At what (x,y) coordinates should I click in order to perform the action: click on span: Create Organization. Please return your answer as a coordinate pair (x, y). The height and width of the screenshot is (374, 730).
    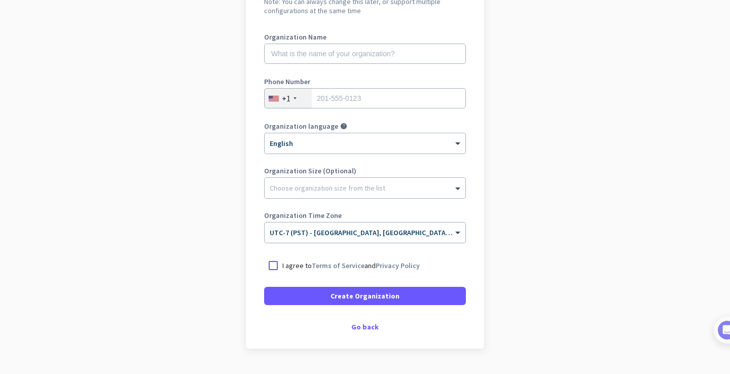
    Looking at the image, I should click on (365, 296).